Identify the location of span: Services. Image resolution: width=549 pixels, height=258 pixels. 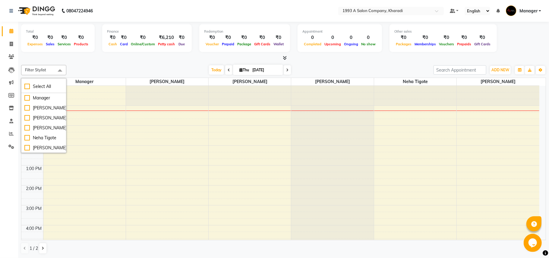
(64, 44).